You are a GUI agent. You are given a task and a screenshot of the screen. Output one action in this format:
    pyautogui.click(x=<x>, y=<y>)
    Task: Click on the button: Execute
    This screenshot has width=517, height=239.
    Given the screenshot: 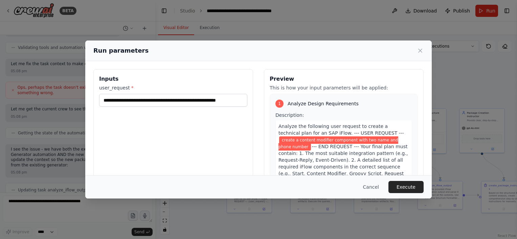 What is the action you would take?
    pyautogui.click(x=406, y=187)
    